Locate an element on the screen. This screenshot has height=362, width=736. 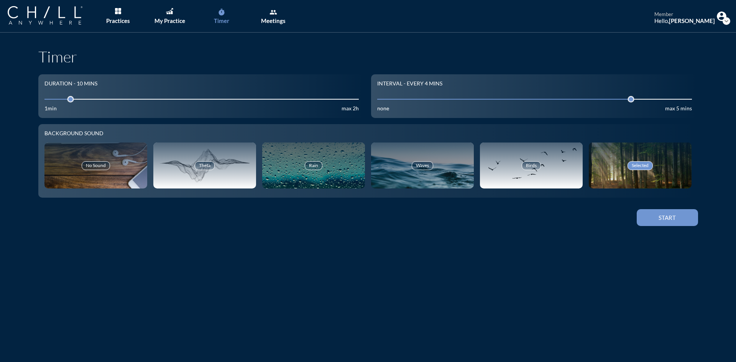
div: Birds is located at coordinates (531, 166).